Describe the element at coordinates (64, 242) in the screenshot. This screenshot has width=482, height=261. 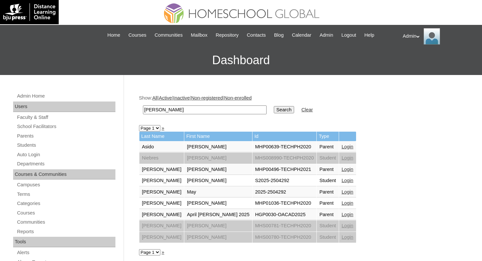
I see `div: Tools` at that location.